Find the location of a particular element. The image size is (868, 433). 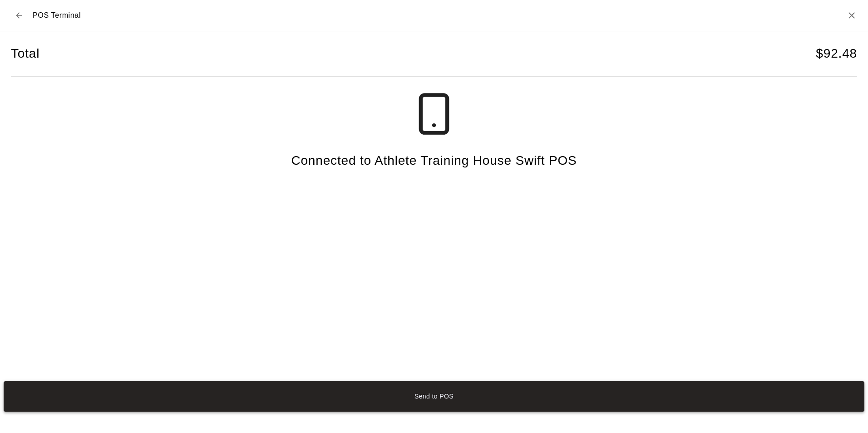

h4: Connected to Athlete Training House Swift POS is located at coordinates (434, 161).